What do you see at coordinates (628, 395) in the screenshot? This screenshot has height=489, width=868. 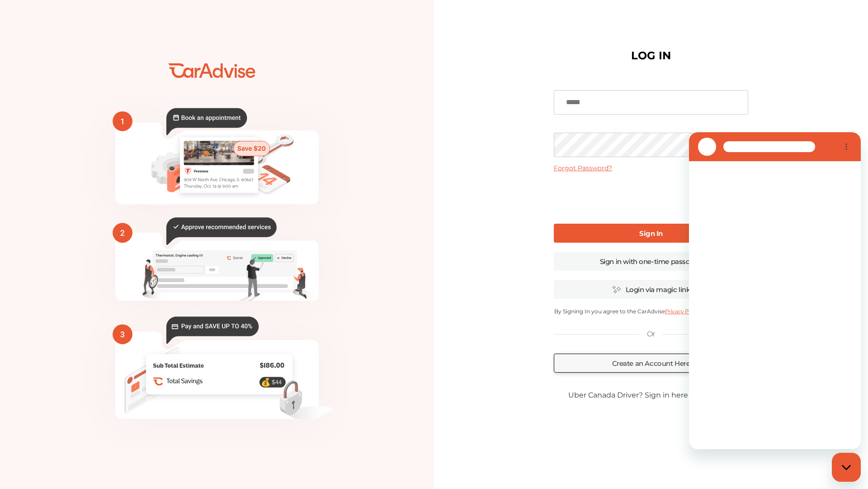 I see `span: Uber Canada Driver? Sign in here` at bounding box center [628, 395].